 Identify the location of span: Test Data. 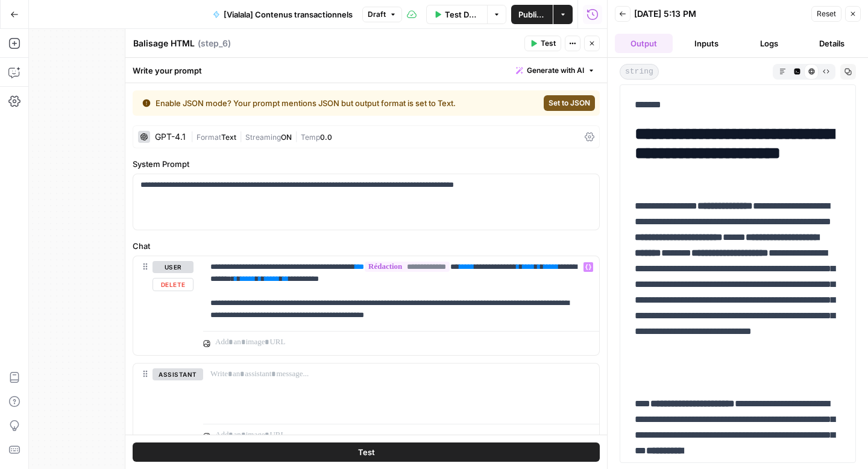
(462, 14).